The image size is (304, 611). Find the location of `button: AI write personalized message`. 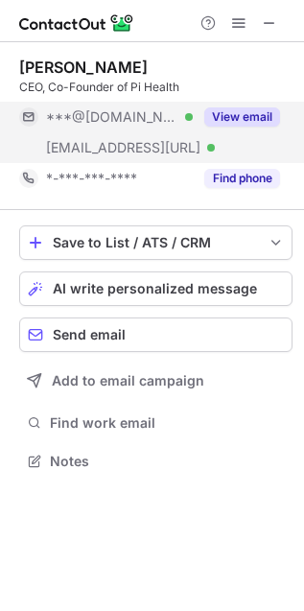

button: AI write personalized message is located at coordinates (156, 289).